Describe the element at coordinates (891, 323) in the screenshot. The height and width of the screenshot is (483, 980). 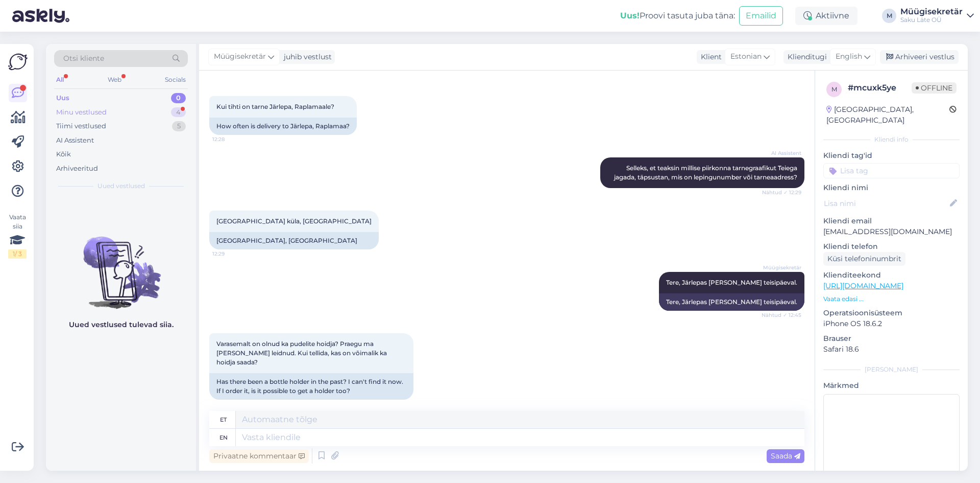
I see `p: iPhone OS 18.6.2` at that location.